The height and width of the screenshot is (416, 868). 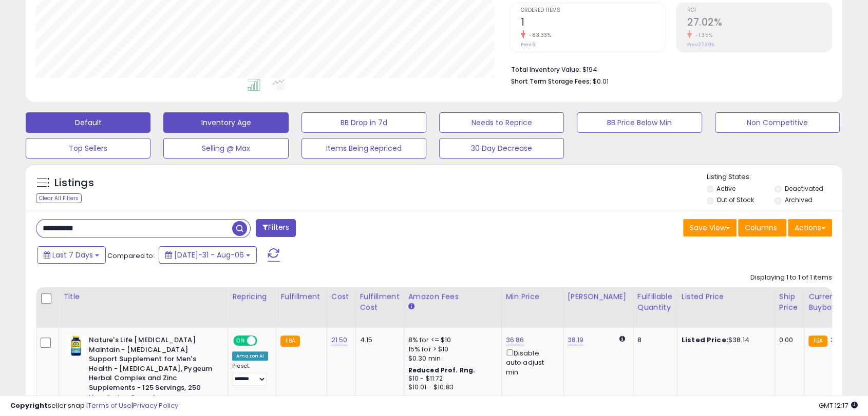 What do you see at coordinates (250, 356) in the screenshot?
I see `div: Amazon AI` at bounding box center [250, 356].